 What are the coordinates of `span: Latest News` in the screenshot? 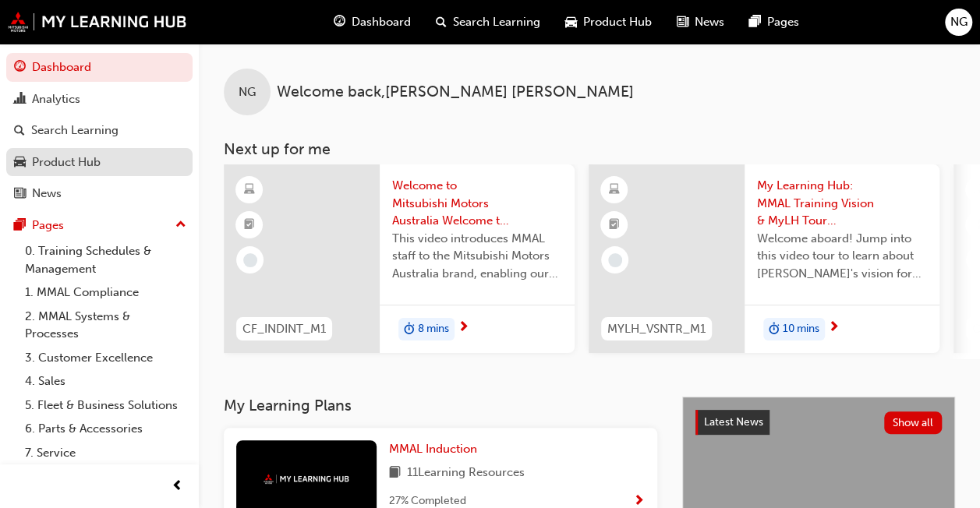 It's located at (734, 422).